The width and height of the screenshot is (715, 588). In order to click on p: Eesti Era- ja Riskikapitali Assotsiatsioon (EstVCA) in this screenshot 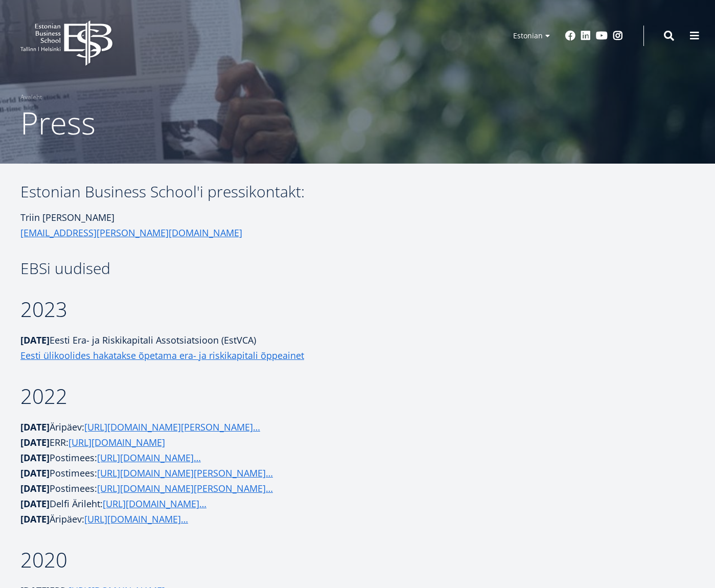, I will do `click(244, 347)`.